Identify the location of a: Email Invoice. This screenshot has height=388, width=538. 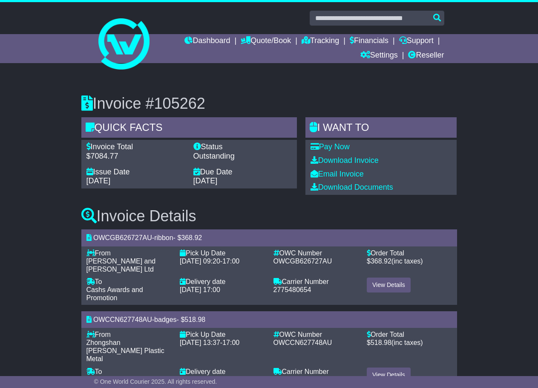
(337, 174).